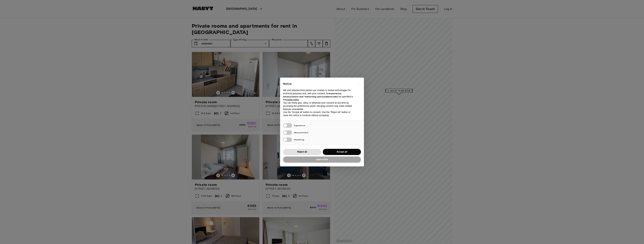 This screenshot has height=244, width=644. Describe the element at coordinates (322, 160) in the screenshot. I see `button: Learn more` at that location.